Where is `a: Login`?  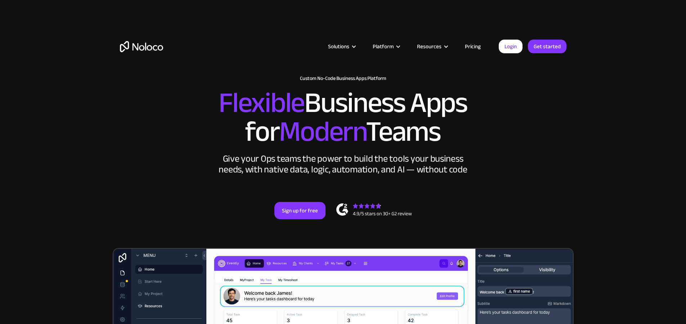
a: Login is located at coordinates (511, 46).